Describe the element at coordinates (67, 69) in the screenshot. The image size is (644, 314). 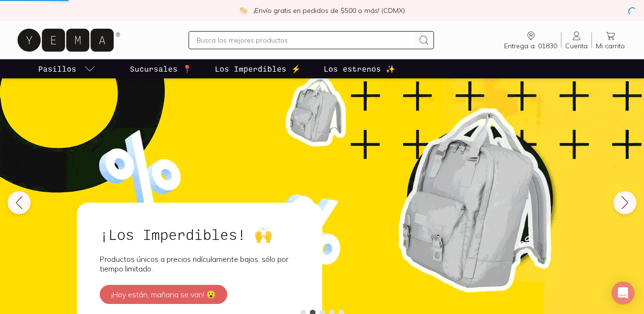
I see `a: pasillo-todos-link` at that location.